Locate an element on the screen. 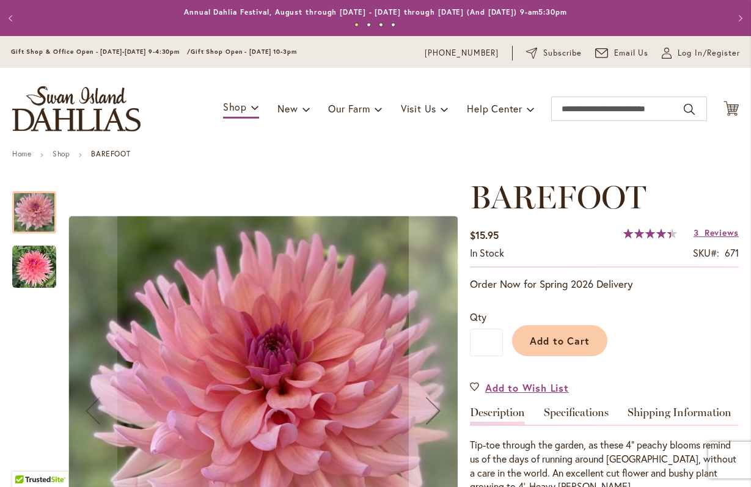 This screenshot has height=487, width=751. span: Subscribe is located at coordinates (562, 53).